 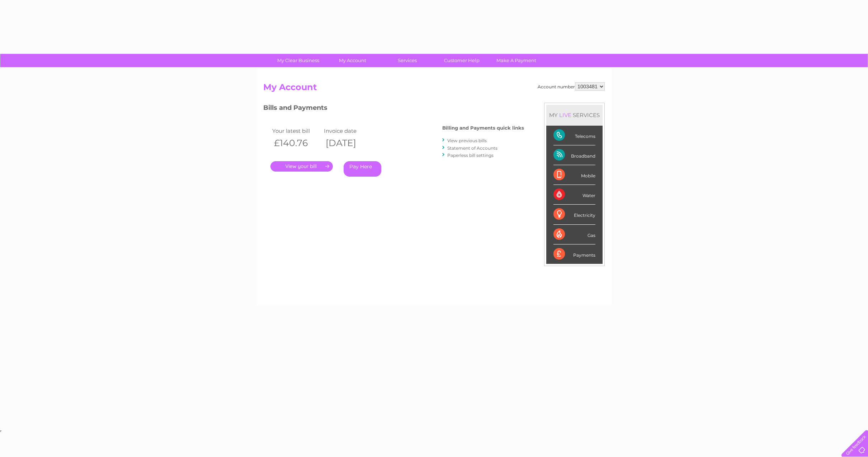 What do you see at coordinates (472, 148) in the screenshot?
I see `a: Statement of Accounts` at bounding box center [472, 148].